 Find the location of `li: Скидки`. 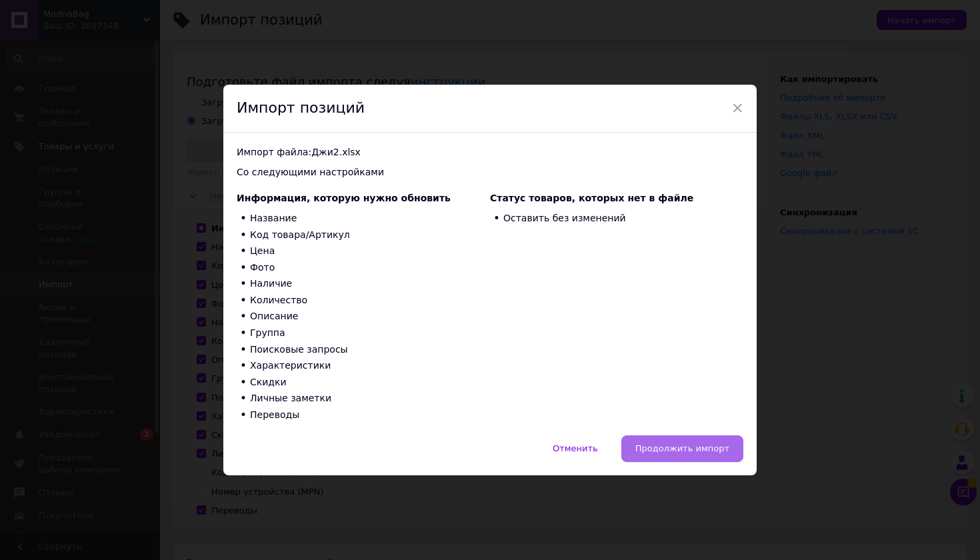

li: Скидки is located at coordinates (363, 382).